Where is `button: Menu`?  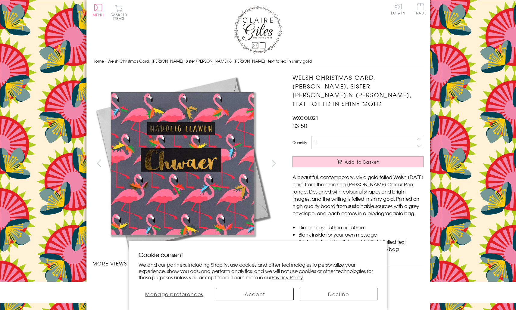
button: Menu is located at coordinates (98, 10).